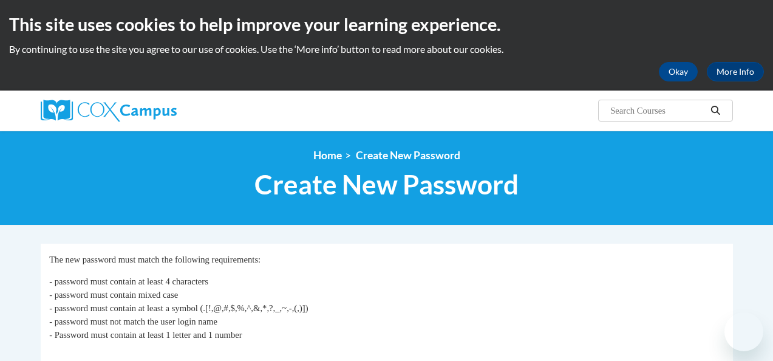 This screenshot has height=361, width=773. Describe the element at coordinates (327, 155) in the screenshot. I see `a: Home` at that location.